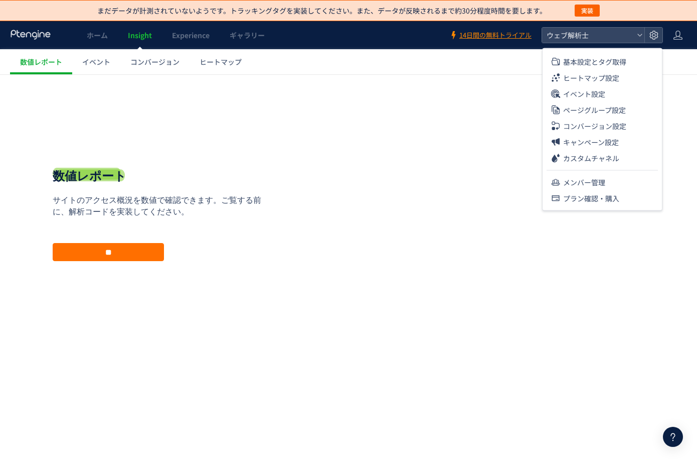 This screenshot has height=462, width=697. Describe the element at coordinates (89, 102) in the screenshot. I see `h1: 数値レポート` at that location.